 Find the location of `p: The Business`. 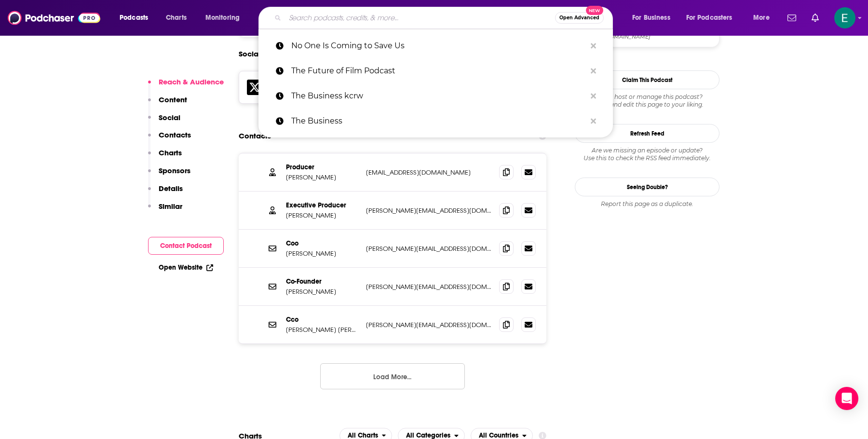

p: The Business is located at coordinates (439, 121).